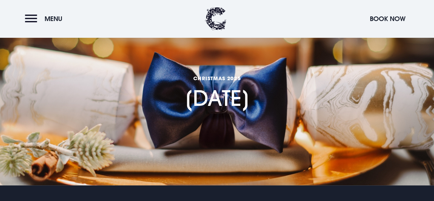  What do you see at coordinates (217, 78) in the screenshot?
I see `span: CHRISTMAS 2025` at bounding box center [217, 78].